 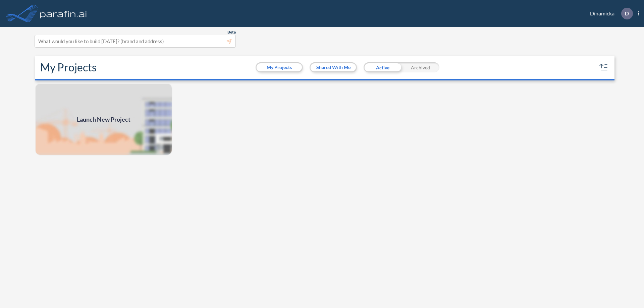 What do you see at coordinates (68, 68) in the screenshot?
I see `h2: My Projects` at bounding box center [68, 68].